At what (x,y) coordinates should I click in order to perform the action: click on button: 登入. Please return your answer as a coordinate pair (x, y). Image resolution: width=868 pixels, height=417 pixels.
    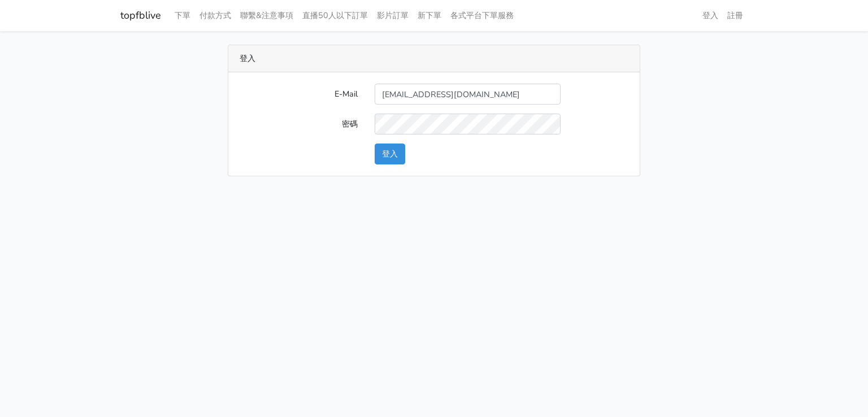
    Looking at the image, I should click on (390, 154).